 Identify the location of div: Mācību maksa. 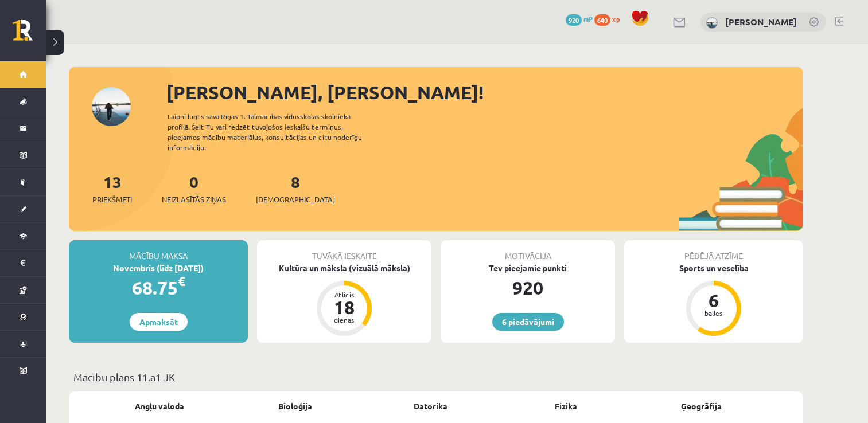
(158, 251).